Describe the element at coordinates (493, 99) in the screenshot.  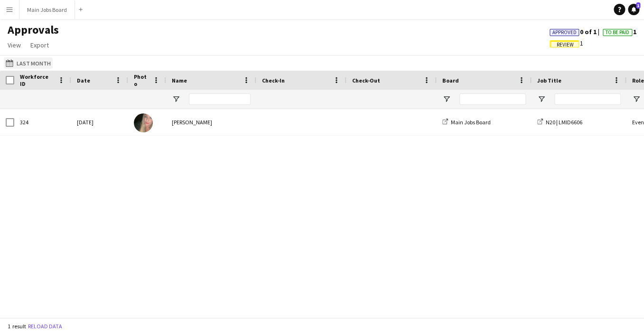
I see `input: Board Filter Input` at that location.